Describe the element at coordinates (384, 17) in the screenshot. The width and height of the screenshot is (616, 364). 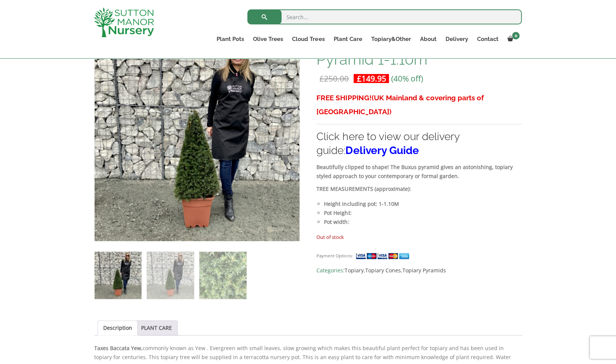
I see `input: Search...` at that location.